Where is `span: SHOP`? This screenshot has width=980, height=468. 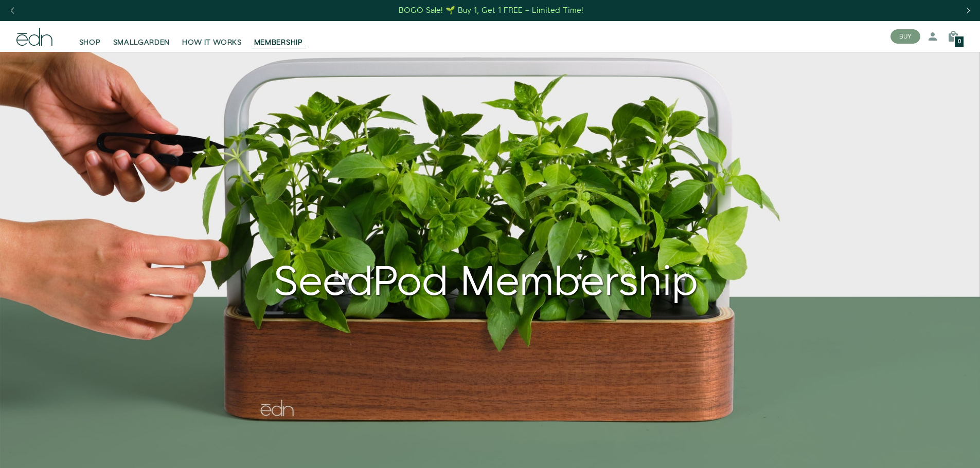 span: SHOP is located at coordinates (90, 43).